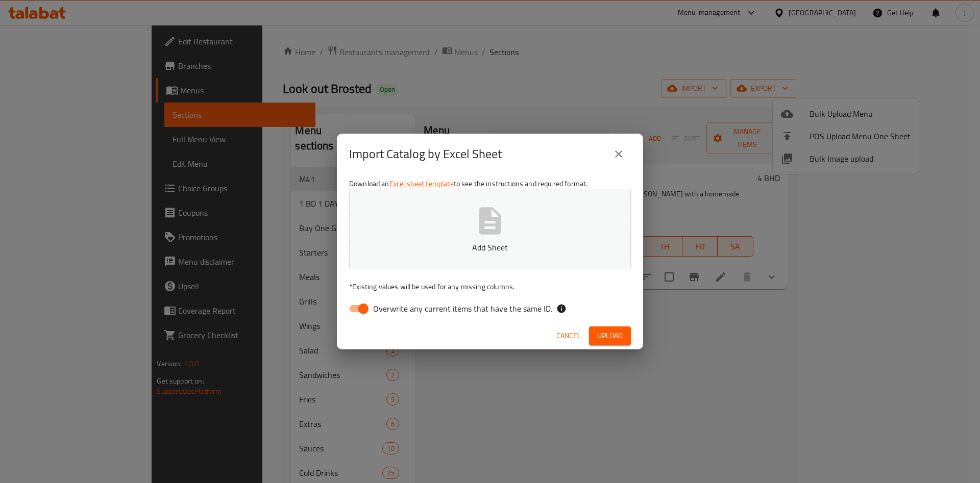  What do you see at coordinates (490, 229) in the screenshot?
I see `button: Add Sheet` at bounding box center [490, 229].